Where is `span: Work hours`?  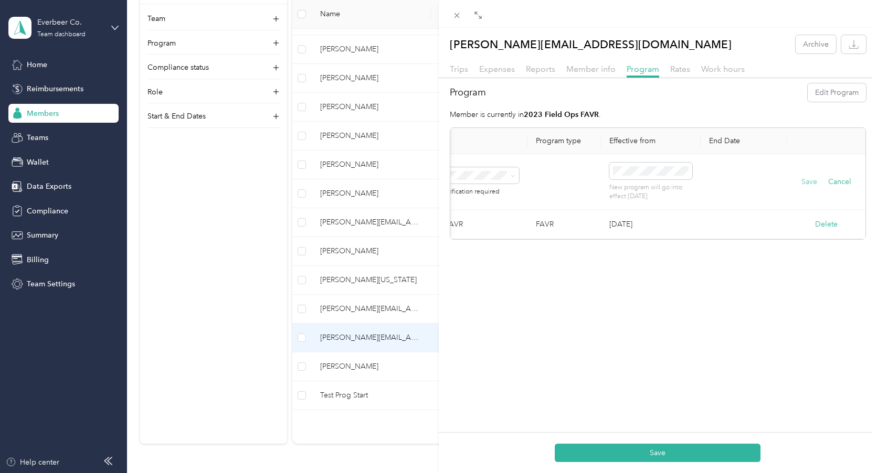
span: Work hours is located at coordinates (723, 69).